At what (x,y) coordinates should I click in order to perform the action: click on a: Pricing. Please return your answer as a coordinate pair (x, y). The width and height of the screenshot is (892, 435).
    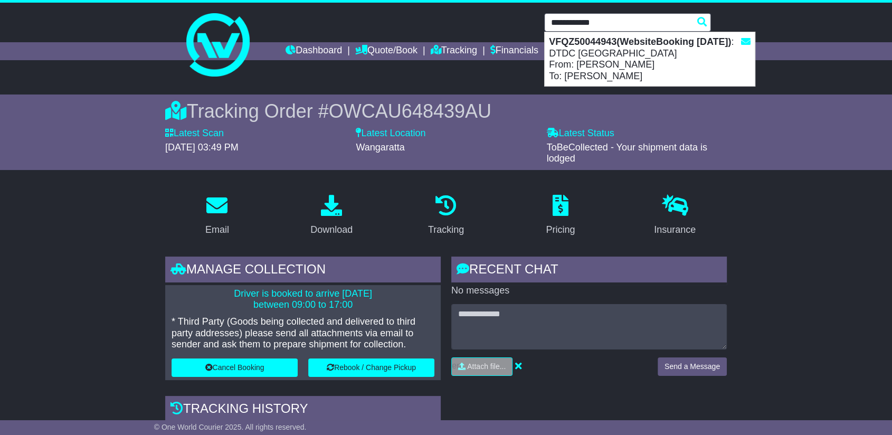
    Looking at the image, I should click on (560, 216).